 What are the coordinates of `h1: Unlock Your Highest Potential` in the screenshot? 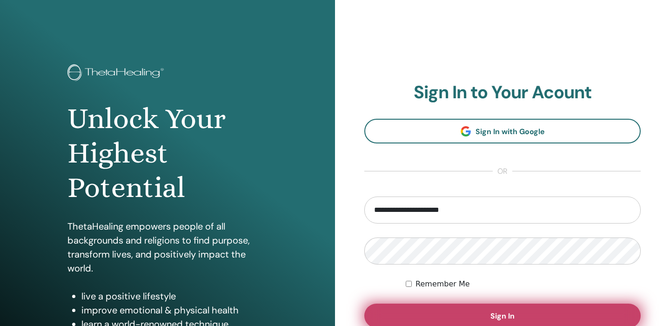 It's located at (167, 153).